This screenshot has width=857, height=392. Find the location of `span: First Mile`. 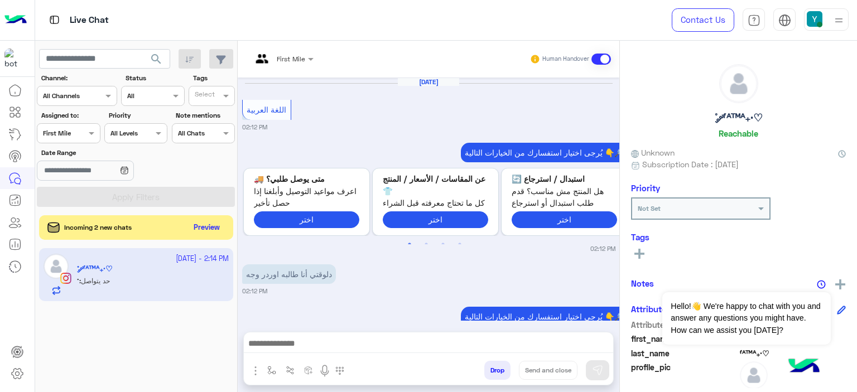

span: First Mile is located at coordinates (291, 59).